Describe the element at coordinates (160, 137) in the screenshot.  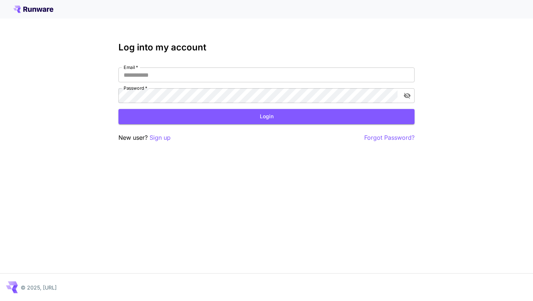
I see `p: Sign up` at that location.